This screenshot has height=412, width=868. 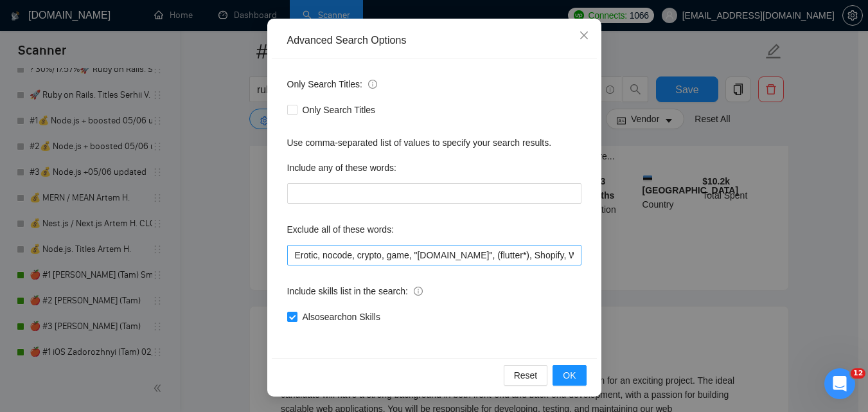 What do you see at coordinates (584, 36) in the screenshot?
I see `button: Close` at bounding box center [584, 36].